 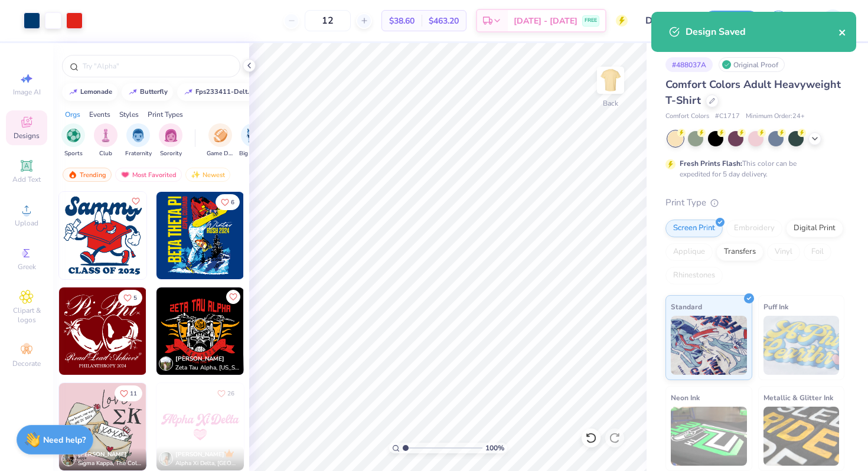 What do you see at coordinates (138, 153) in the screenshot?
I see `span: Fraternity` at bounding box center [138, 153].